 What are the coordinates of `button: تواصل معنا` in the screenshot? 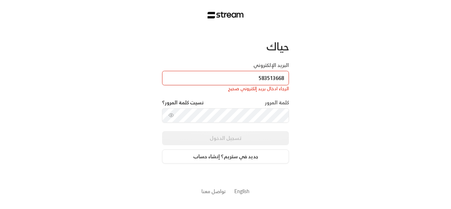 It's located at (213, 191).